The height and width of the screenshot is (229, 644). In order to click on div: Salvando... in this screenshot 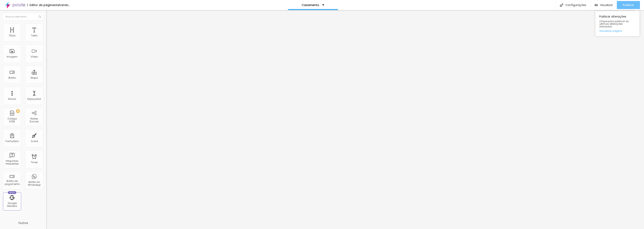, I will do `click(63, 5)`.